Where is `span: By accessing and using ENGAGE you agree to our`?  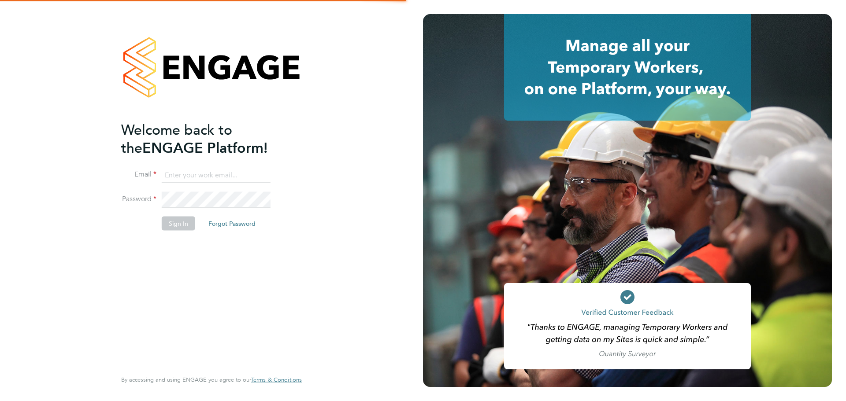 span: By accessing and using ENGAGE you agree to our is located at coordinates (212, 380).